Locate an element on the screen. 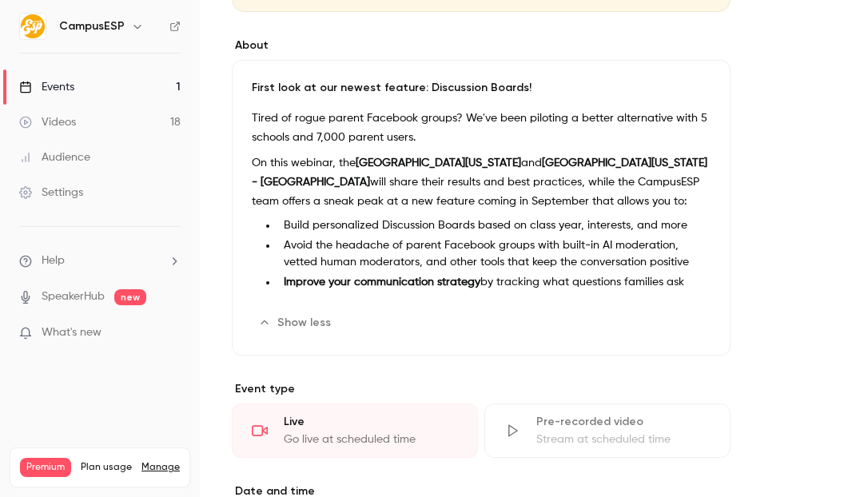 This screenshot has width=868, height=497. span: Plan usage is located at coordinates (106, 467).